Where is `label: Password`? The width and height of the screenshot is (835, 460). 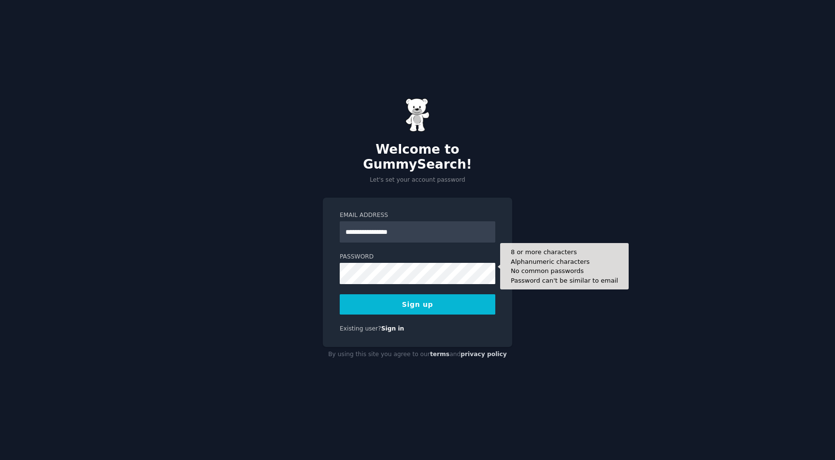 label: Password is located at coordinates (418, 257).